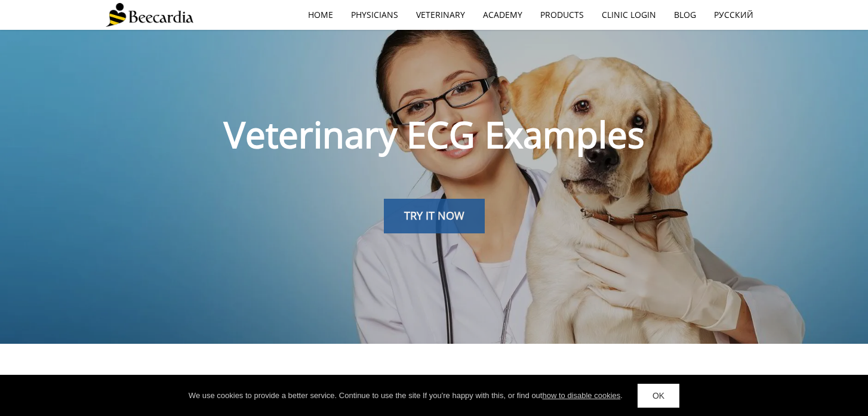  I want to click on div: We use cookies to provide a better service. Continue to use the site If you're happy with this, o..., so click(405, 396).